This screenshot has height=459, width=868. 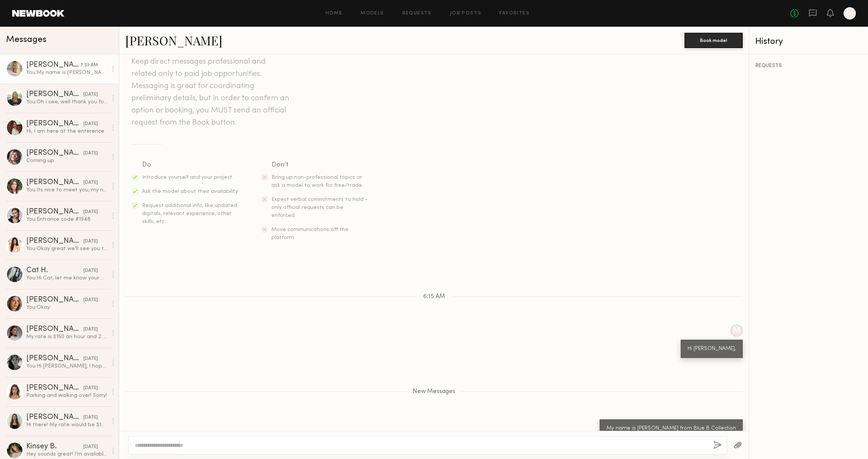 What do you see at coordinates (713, 40) in the screenshot?
I see `button: Book model` at bounding box center [713, 40].